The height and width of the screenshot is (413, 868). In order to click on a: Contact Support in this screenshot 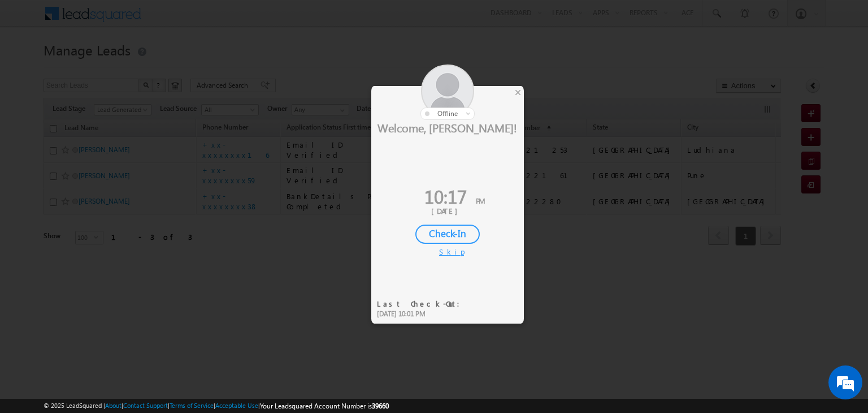, I will do `click(145, 405)`.